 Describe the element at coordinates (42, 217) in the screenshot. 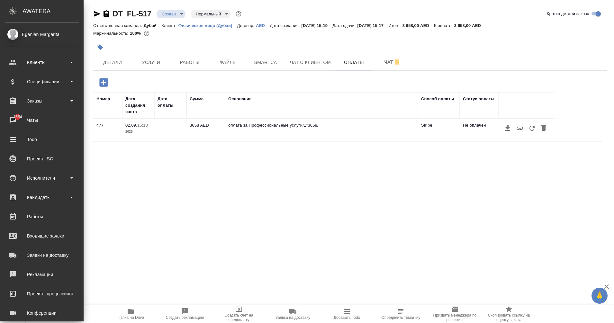

I see `div: Работы` at that location.